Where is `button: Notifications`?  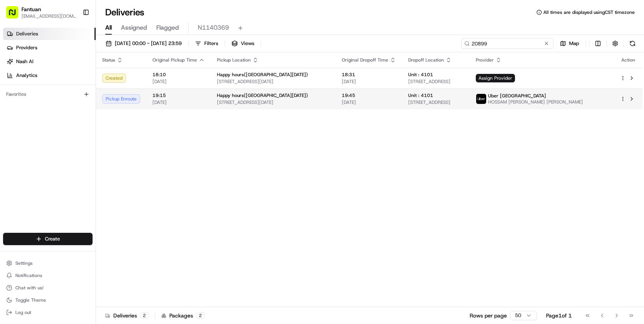
button: Notifications is located at coordinates (48, 275).